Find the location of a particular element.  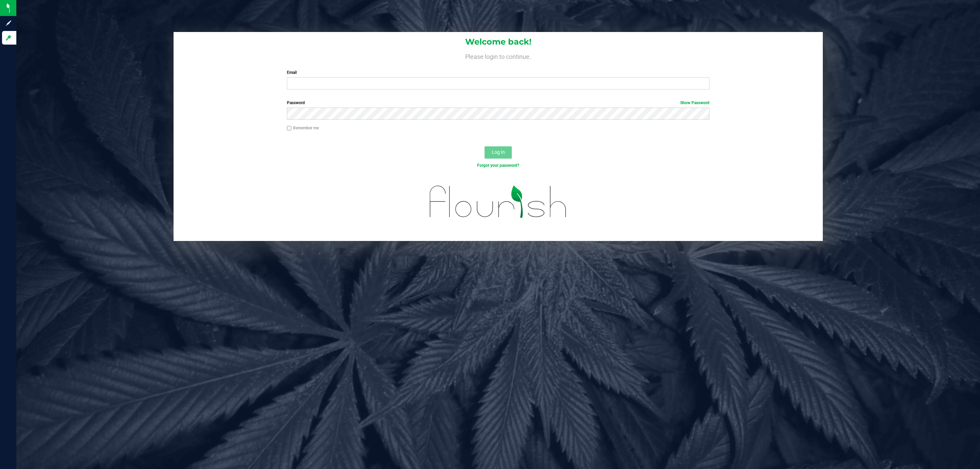

label: Remember me is located at coordinates (303, 128).